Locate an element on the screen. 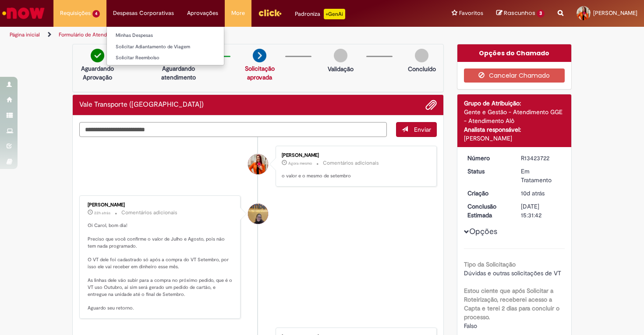 The width and height of the screenshot is (644, 335). button: Enviar is located at coordinates (416, 129).